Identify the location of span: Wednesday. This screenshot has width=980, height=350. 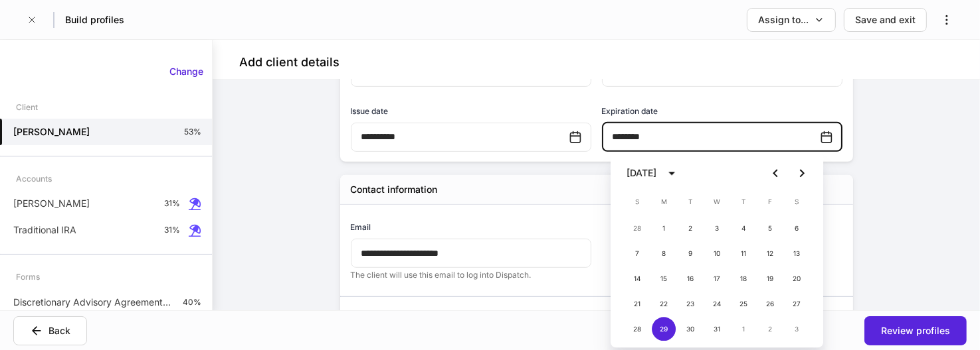
(717, 201).